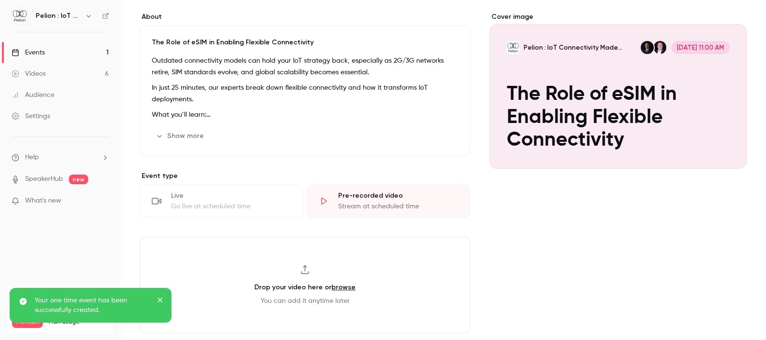 Image resolution: width=766 pixels, height=340 pixels. I want to click on p: Outdated connectivity models can hold your IoT strategy back, especially as 2G/3G networks retire..., so click(305, 66).